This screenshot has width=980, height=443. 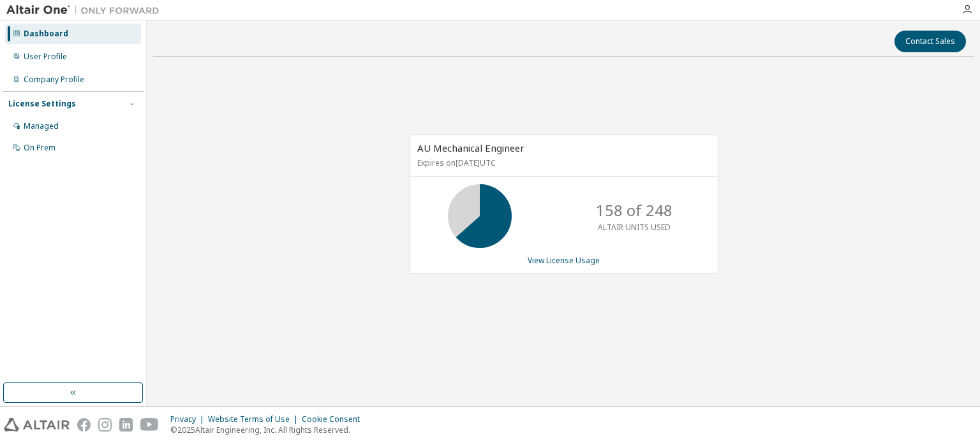 What do you see at coordinates (83, 425) in the screenshot?
I see `img: facebook.svg` at bounding box center [83, 425].